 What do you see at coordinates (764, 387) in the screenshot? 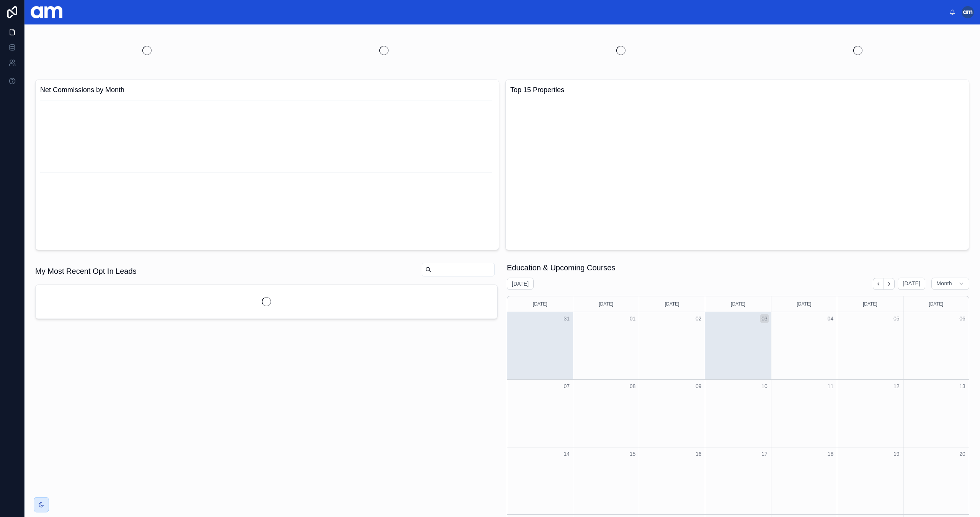
I see `button: 10` at bounding box center [764, 387].